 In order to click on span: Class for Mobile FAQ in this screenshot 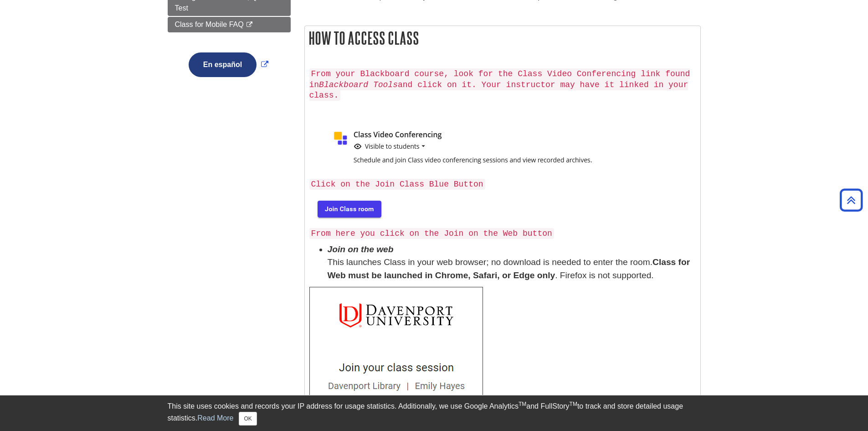, I will do `click(209, 24)`.